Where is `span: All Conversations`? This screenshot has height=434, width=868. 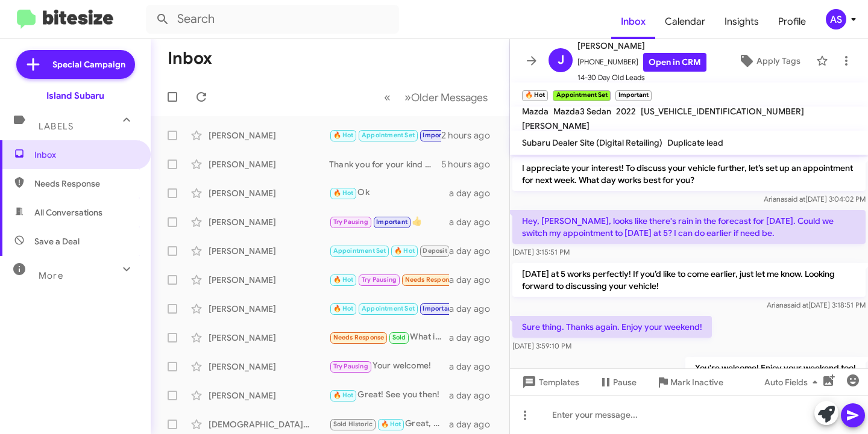
span: All Conversations is located at coordinates (68, 212).